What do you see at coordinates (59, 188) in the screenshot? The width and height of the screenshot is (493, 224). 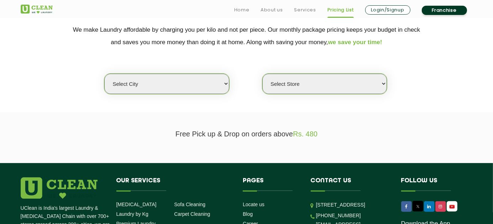 I see `img: logo.png` at bounding box center [59, 188].